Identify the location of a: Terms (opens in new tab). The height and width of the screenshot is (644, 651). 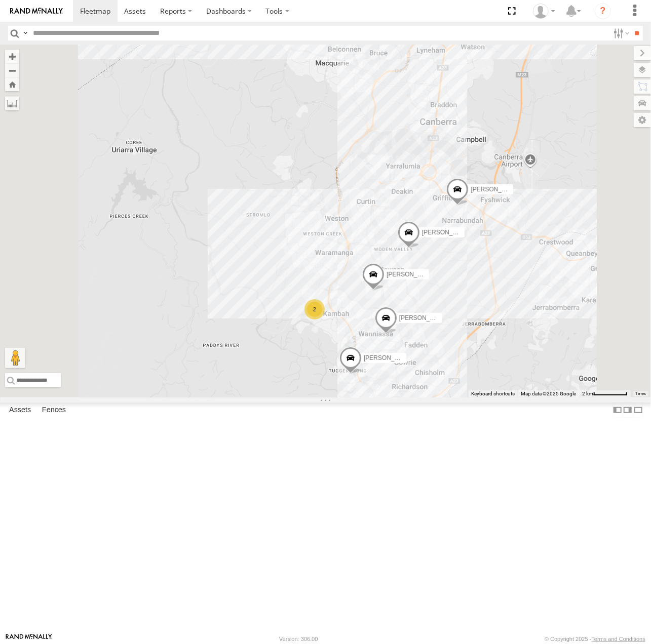
(641, 394).